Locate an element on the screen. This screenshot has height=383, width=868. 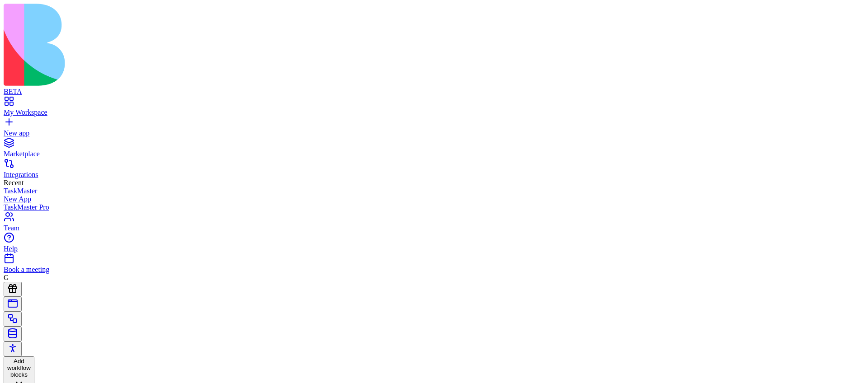
div: Help is located at coordinates (434, 249).